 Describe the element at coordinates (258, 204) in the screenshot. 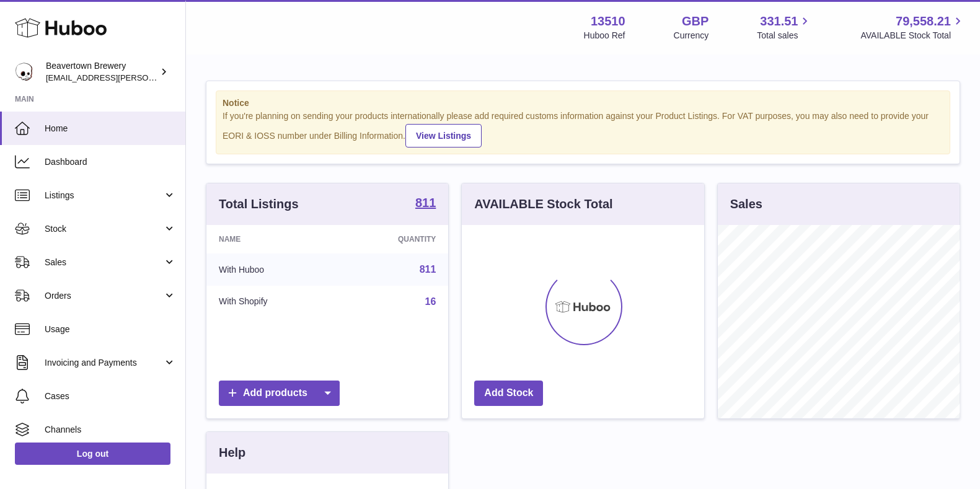

I see `h3: Total Listings` at that location.